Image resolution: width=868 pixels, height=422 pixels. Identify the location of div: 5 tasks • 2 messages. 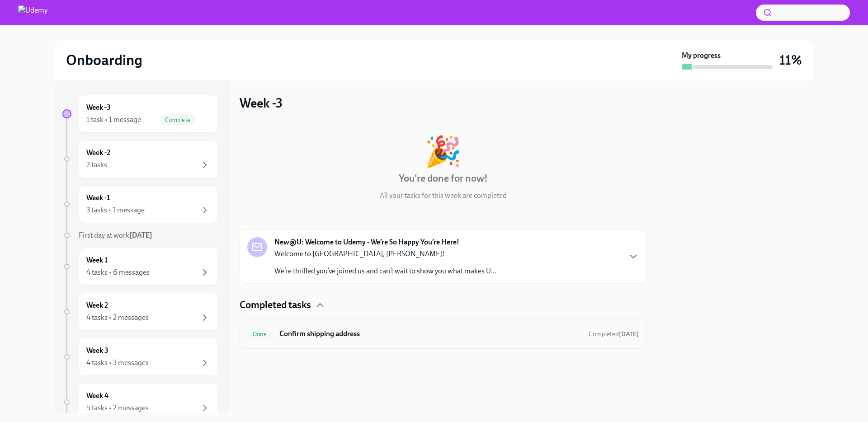
(118, 408).